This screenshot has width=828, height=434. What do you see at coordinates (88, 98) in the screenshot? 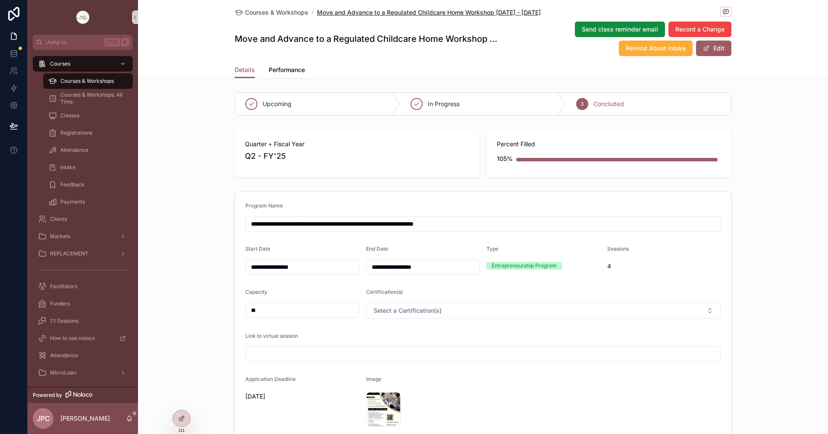
I see `a: Courses & Workshops: All Time` at bounding box center [88, 98].